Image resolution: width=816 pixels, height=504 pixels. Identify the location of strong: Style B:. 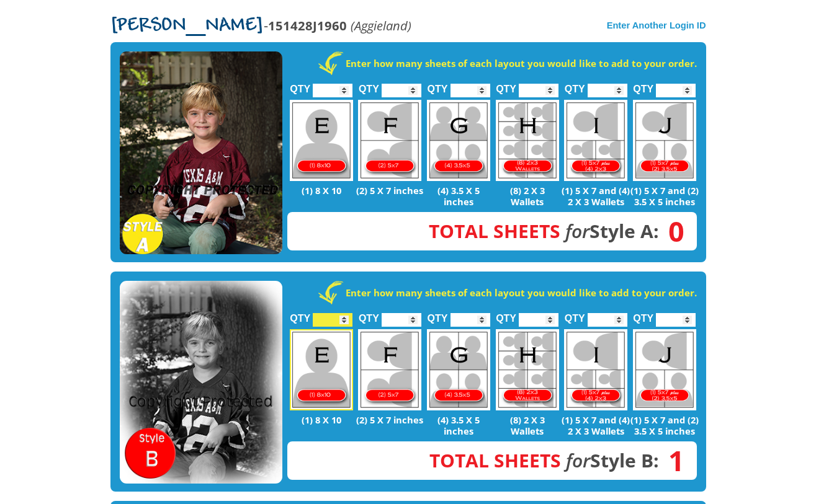
(544, 460).